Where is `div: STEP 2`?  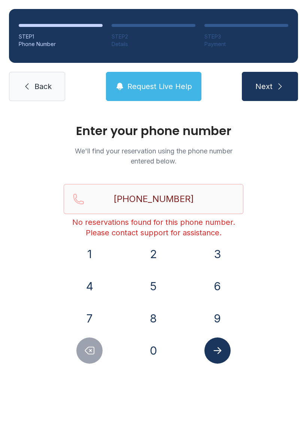
div: STEP 2 is located at coordinates (153, 37).